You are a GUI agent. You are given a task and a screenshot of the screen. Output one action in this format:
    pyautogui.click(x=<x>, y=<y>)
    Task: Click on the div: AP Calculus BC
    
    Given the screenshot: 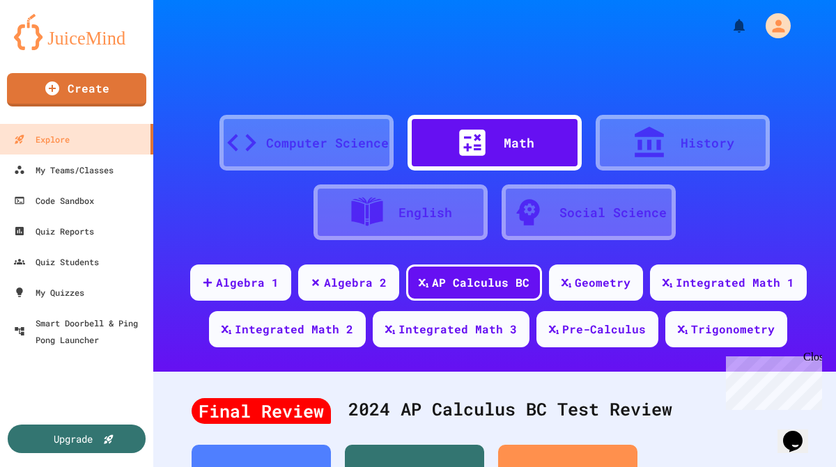 What is the action you would take?
    pyautogui.click(x=481, y=283)
    